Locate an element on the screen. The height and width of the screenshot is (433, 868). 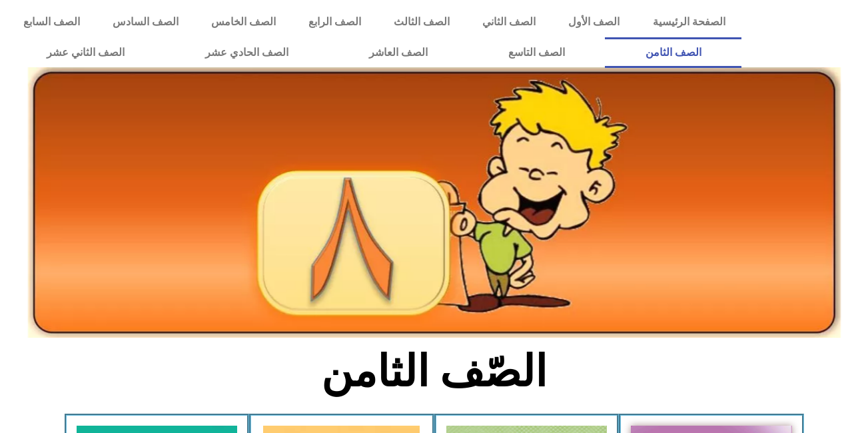
a: الصف التاسع is located at coordinates (537, 53).